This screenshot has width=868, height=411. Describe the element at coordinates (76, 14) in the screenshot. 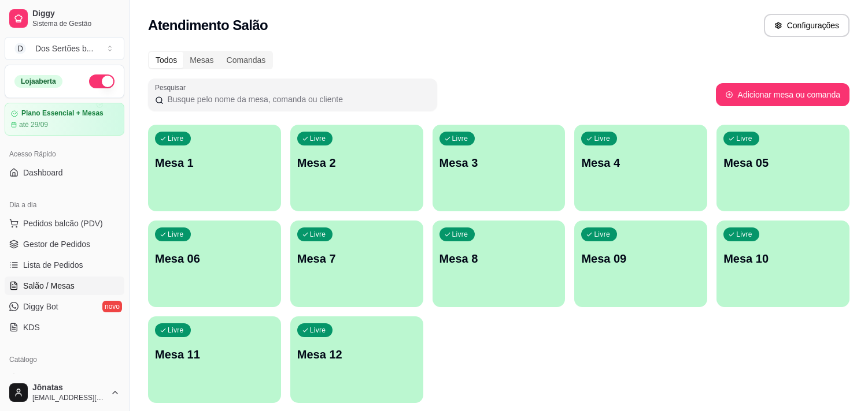

I see `span: Diggy` at that location.